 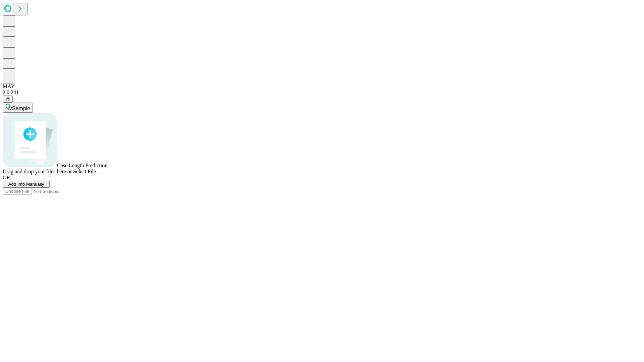 I want to click on button: Add Info Manually, so click(x=26, y=184).